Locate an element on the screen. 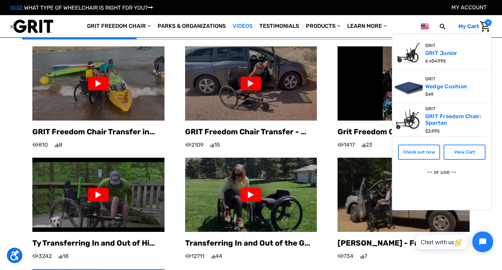  img: GRIT Junior: GRIT Freedom Chair all terrain wheelchair engineered specifically for kids is located at coordinates (408, 53).